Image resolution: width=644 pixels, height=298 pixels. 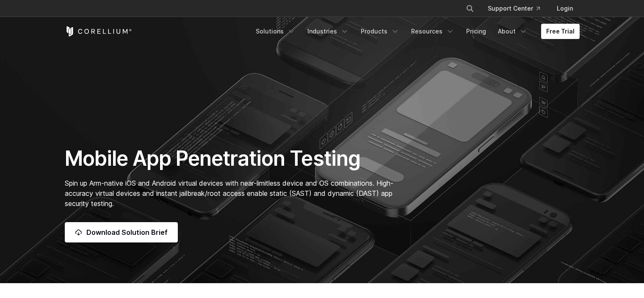 I want to click on a: Download Solution Brief, so click(x=121, y=232).